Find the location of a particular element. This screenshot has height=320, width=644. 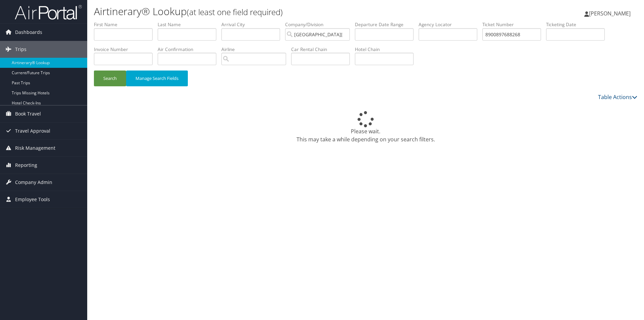

span: Employee Tools is located at coordinates (33, 199).